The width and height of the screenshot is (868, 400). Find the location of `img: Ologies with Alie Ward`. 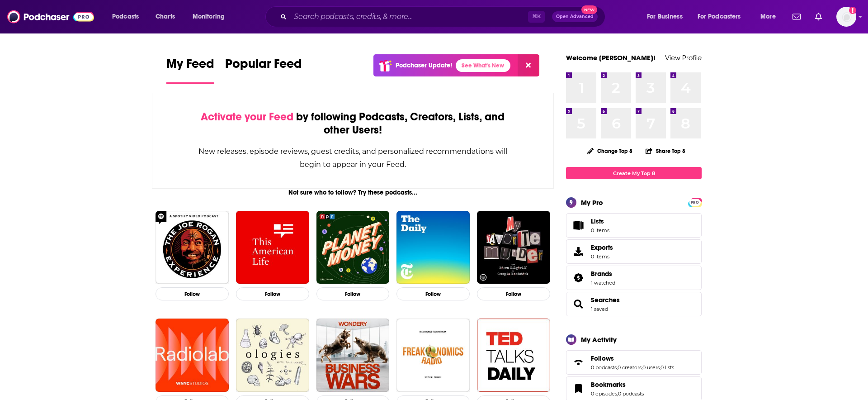

img: Ologies with Alie Ward is located at coordinates (273, 355).